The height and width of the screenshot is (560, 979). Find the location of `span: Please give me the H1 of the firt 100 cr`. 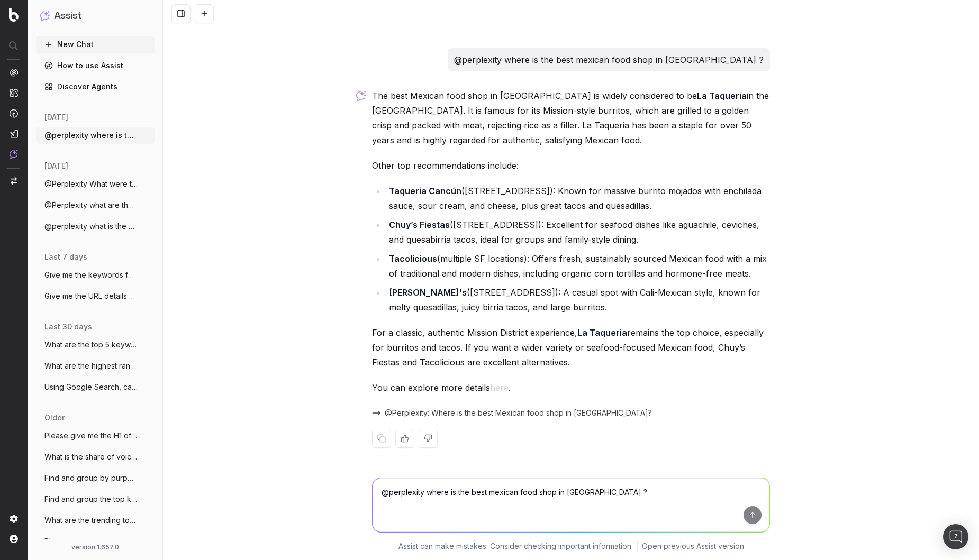

span: Please give me the H1 of the firt 100 cr is located at coordinates (91, 436).